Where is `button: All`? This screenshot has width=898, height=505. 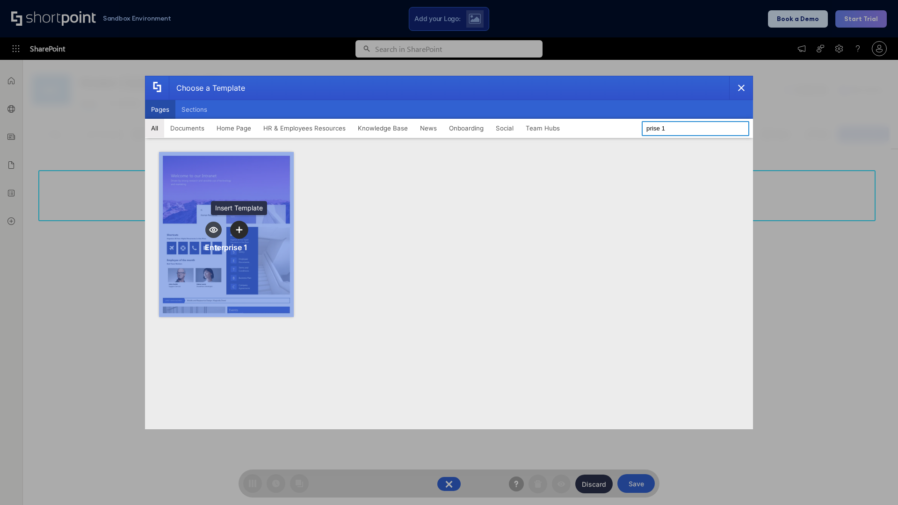 button: All is located at coordinates (154, 128).